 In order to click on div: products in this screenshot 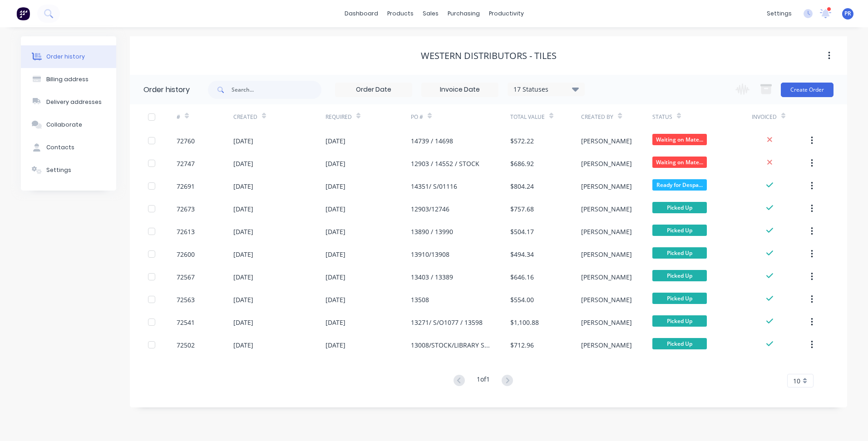, I will do `click(400, 14)`.